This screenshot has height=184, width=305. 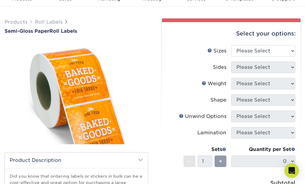 I want to click on span: Semi-Gloss Paper, so click(x=27, y=31).